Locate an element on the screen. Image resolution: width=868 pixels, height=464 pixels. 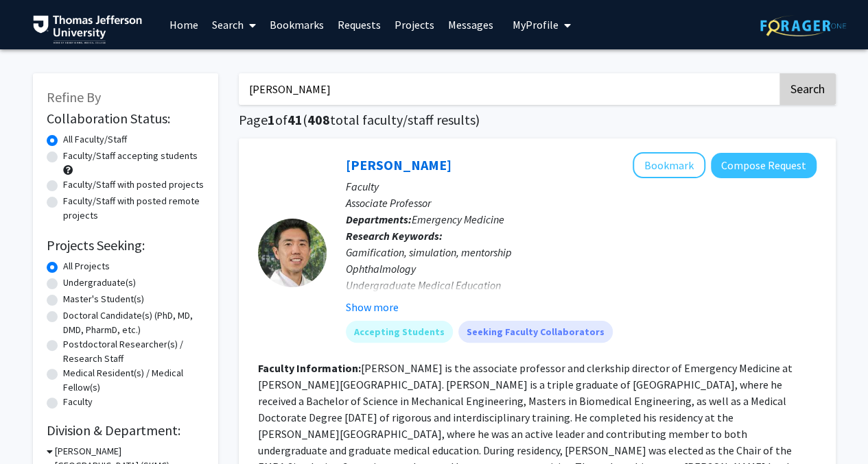
p: Associate Professor is located at coordinates (581, 203).